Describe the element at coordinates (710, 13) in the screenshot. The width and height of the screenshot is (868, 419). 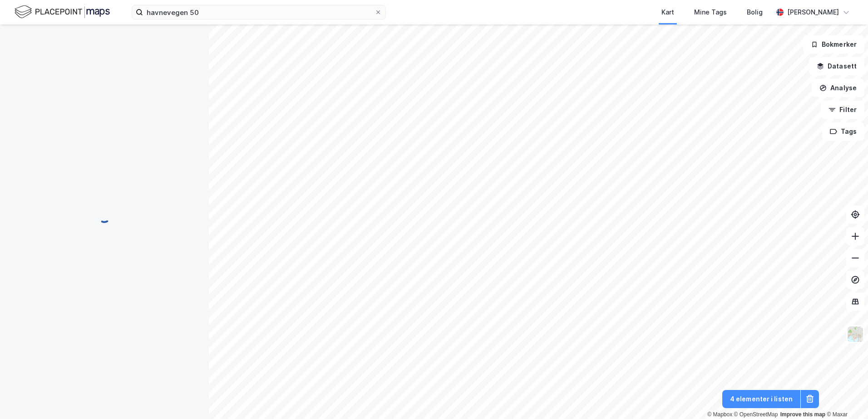
I see `div: Mine Tags` at that location.